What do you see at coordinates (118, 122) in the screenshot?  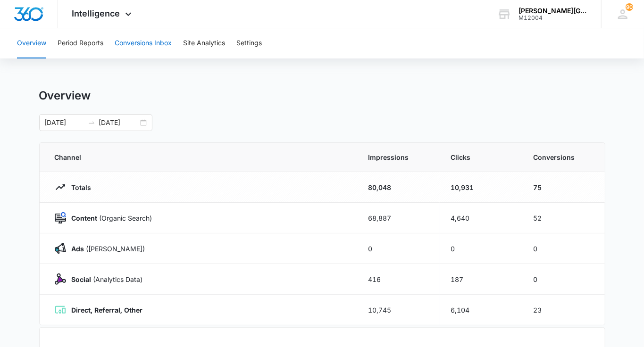 I see `input: End date` at bounding box center [118, 122].